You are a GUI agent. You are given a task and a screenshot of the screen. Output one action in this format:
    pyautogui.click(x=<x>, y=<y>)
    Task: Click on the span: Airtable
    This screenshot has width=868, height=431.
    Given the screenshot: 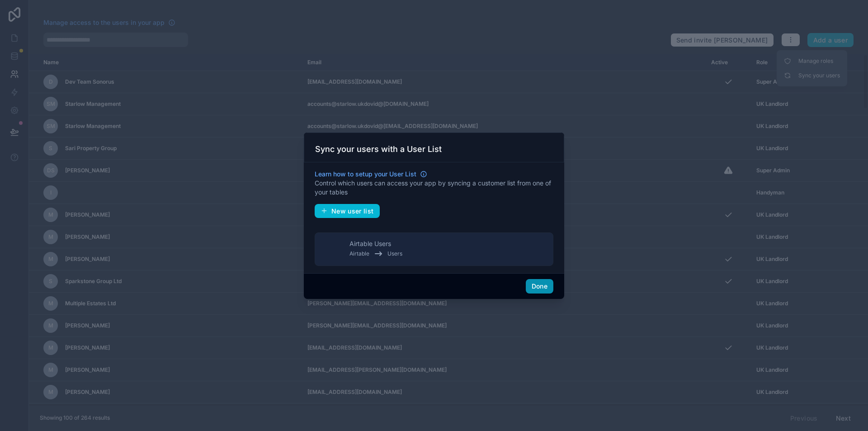 What is the action you would take?
    pyautogui.click(x=359, y=253)
    